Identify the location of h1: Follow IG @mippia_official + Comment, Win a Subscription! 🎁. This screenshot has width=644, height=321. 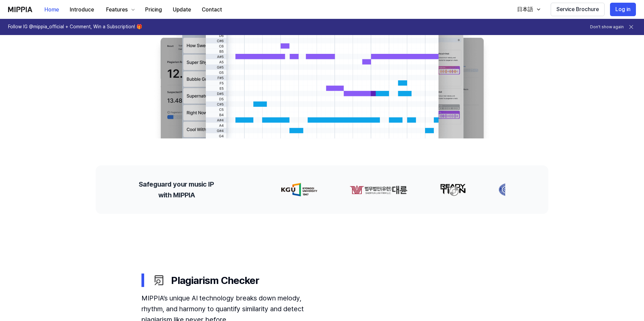
(75, 27).